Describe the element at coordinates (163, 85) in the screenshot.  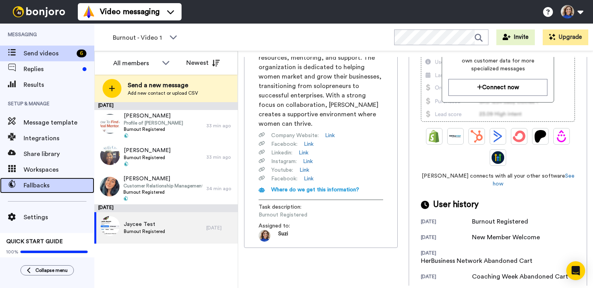
I see `span: Send a new message` at that location.